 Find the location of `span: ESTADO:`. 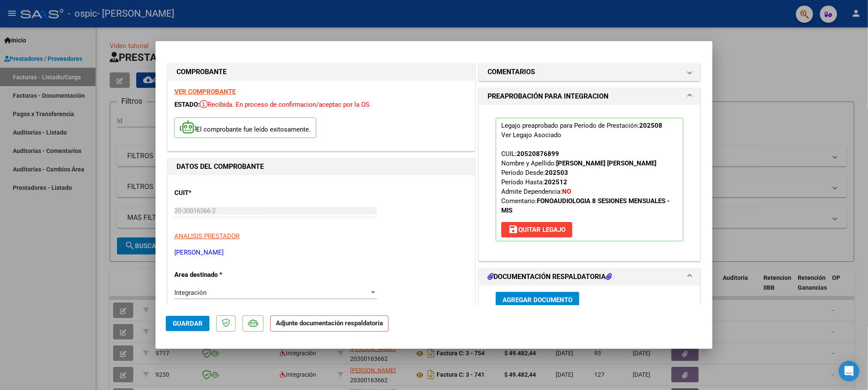

span: ESTADO: is located at coordinates (187, 104).